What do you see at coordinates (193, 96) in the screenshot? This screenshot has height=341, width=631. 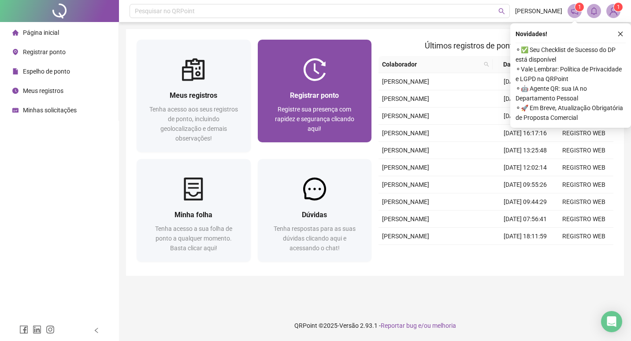 I see `a: Meus registrosTenha acesso aos seus registros de ponto, incluindo geolocalização e demais observa...` at bounding box center [193, 96].